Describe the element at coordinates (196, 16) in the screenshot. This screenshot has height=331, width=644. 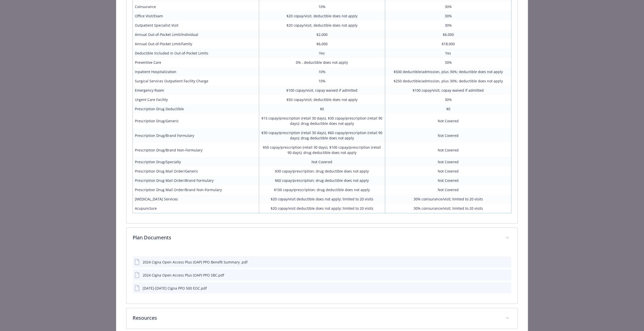
I see `td: Office Visit/Exam` at that location.